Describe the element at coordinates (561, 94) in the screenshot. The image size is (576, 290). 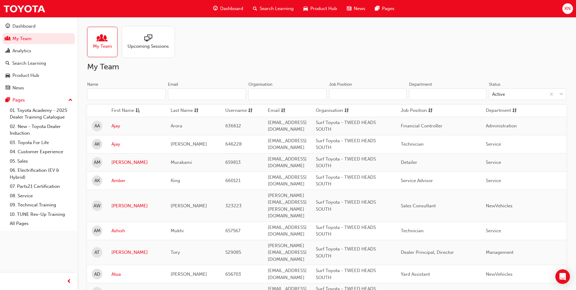
I see `span: down-icon` at that location.